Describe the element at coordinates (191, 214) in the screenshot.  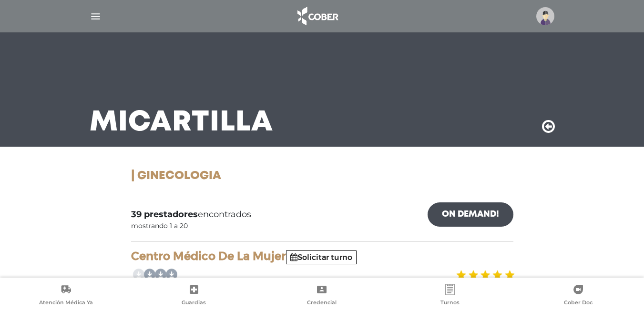
I see `span: encontrados` at that location.